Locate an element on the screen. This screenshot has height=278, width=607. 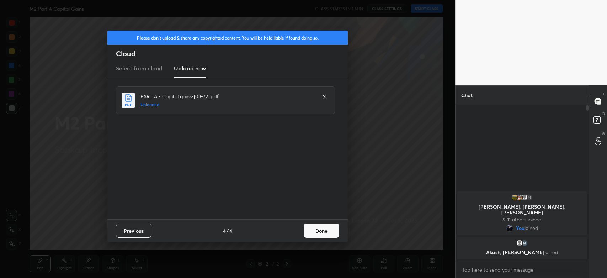
img: 3ecc4a16164f415e9c6631d6952294ad.jpg is located at coordinates (509, 228).